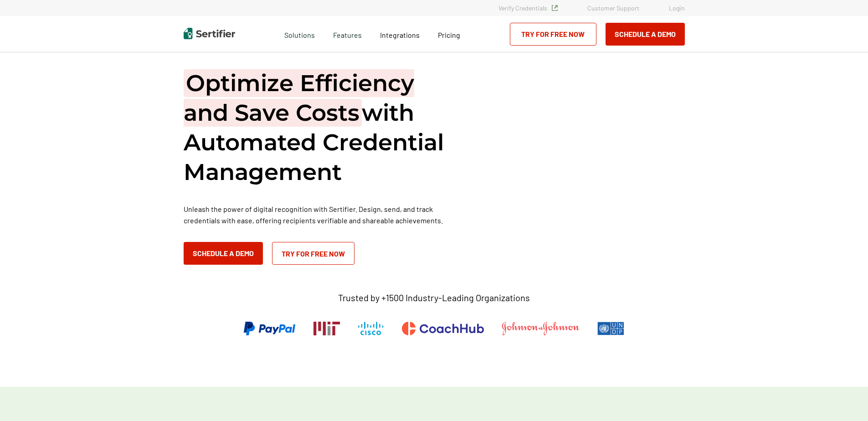 This screenshot has width=868, height=421. I want to click on span: Integrations, so click(399, 34).